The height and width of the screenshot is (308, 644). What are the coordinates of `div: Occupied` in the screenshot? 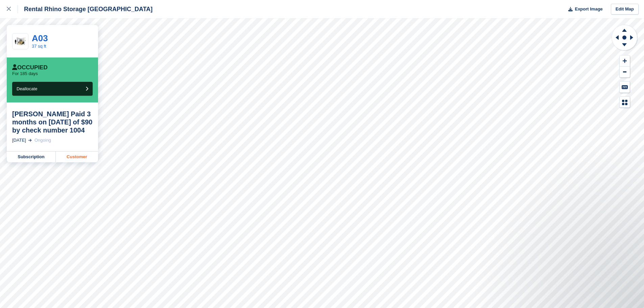 It's located at (30, 68).